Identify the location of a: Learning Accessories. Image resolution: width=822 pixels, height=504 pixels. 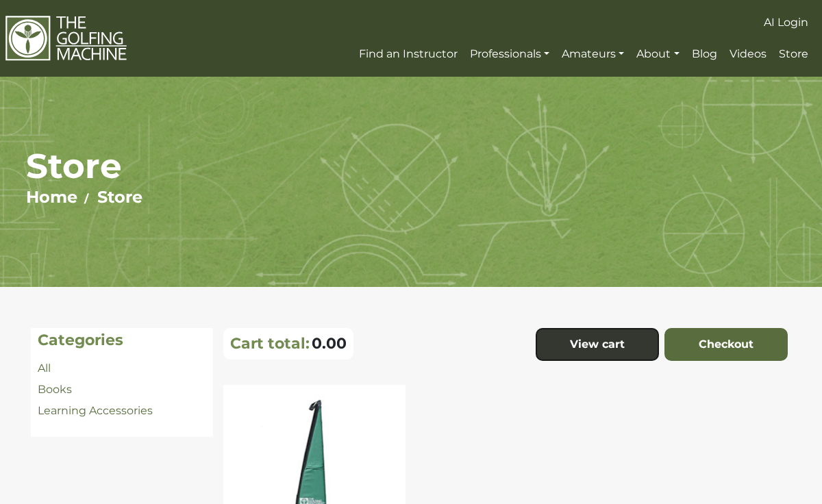
(95, 410).